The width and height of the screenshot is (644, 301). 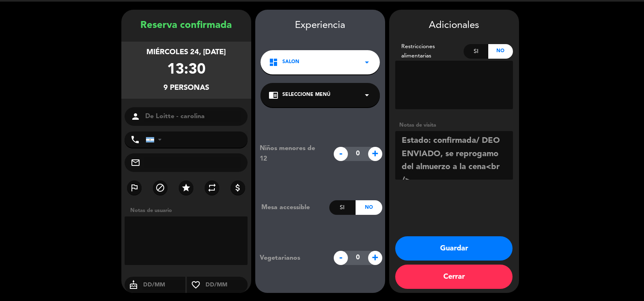 What do you see at coordinates (135, 162) in the screenshot?
I see `i: mail_outline` at bounding box center [135, 162].